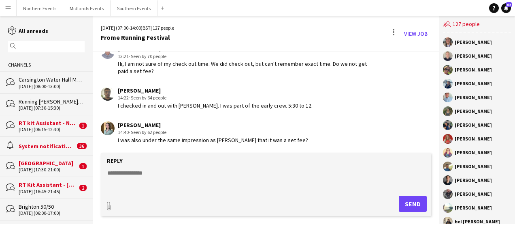 This screenshot has width=515, height=229. What do you see at coordinates (509, 4) in the screenshot?
I see `span: 62` at bounding box center [509, 4].